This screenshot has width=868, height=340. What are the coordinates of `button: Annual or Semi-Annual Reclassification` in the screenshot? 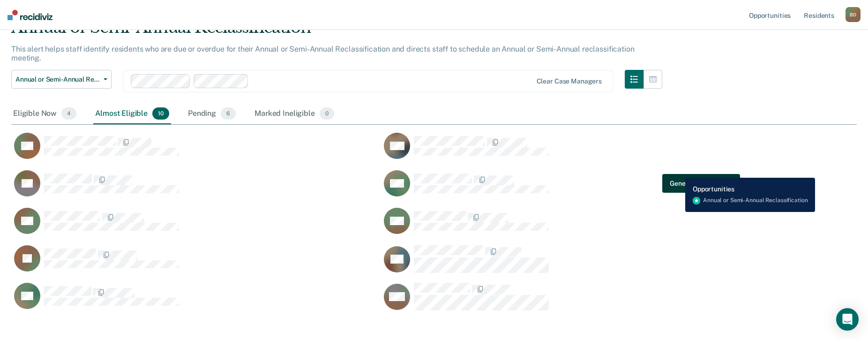 It's located at (61, 79).